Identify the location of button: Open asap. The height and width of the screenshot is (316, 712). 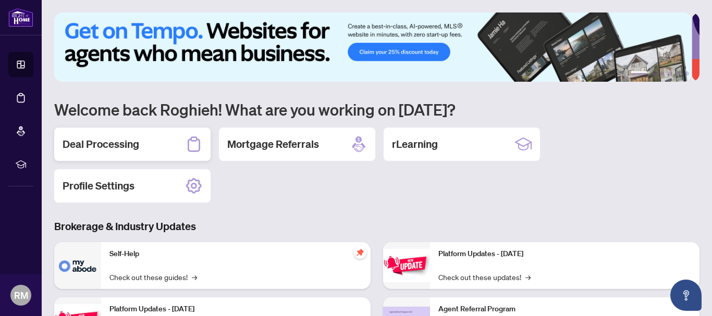
(686, 296).